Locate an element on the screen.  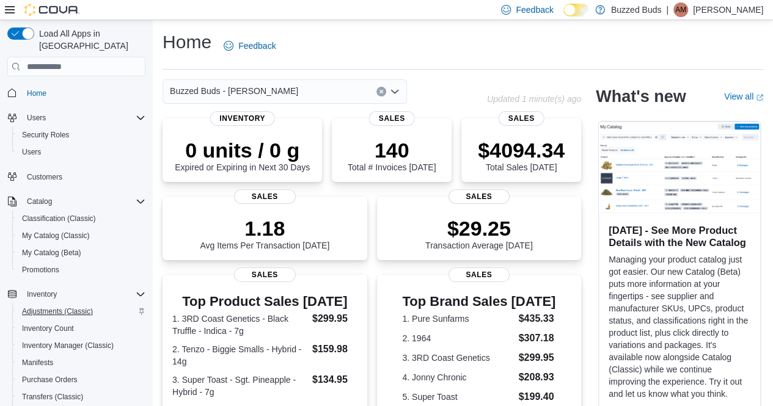
dd: $435.33 is located at coordinates (536, 319).